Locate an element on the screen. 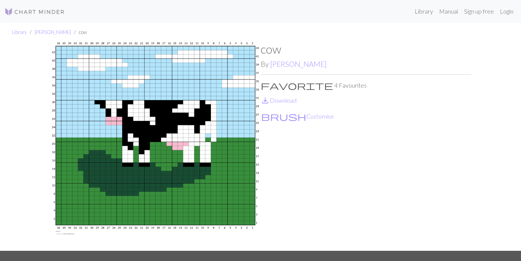 Image resolution: width=521 pixels, height=261 pixels. span: brush is located at coordinates (284, 116).